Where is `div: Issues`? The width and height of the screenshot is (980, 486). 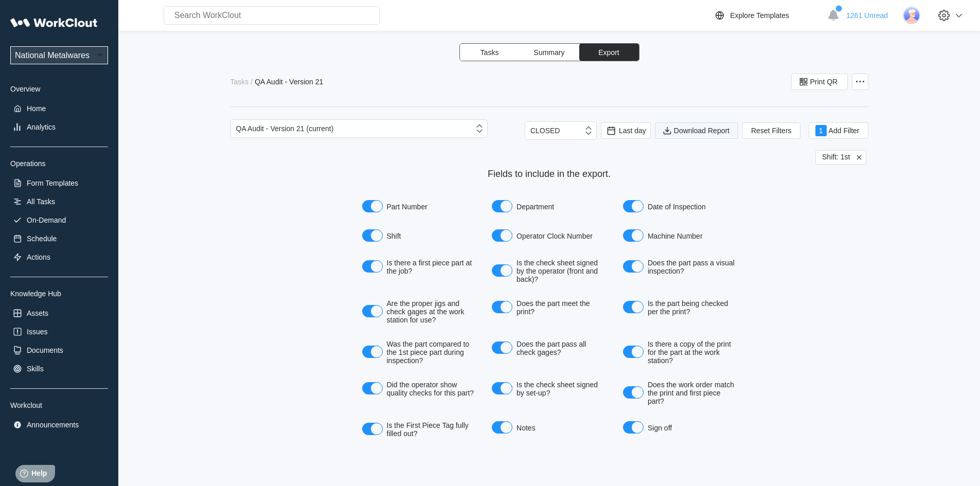 div: Issues is located at coordinates (37, 332).